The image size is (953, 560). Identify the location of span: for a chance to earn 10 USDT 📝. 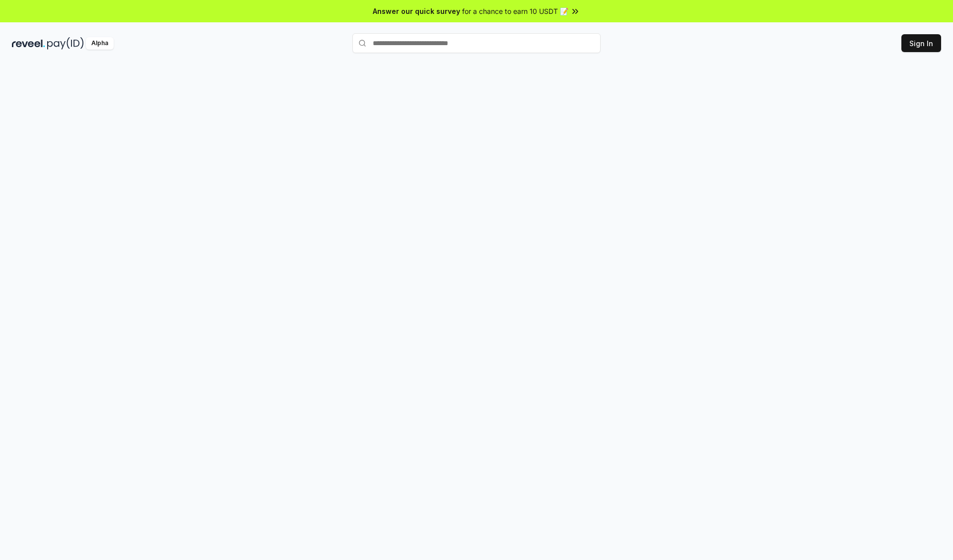
(516, 11).